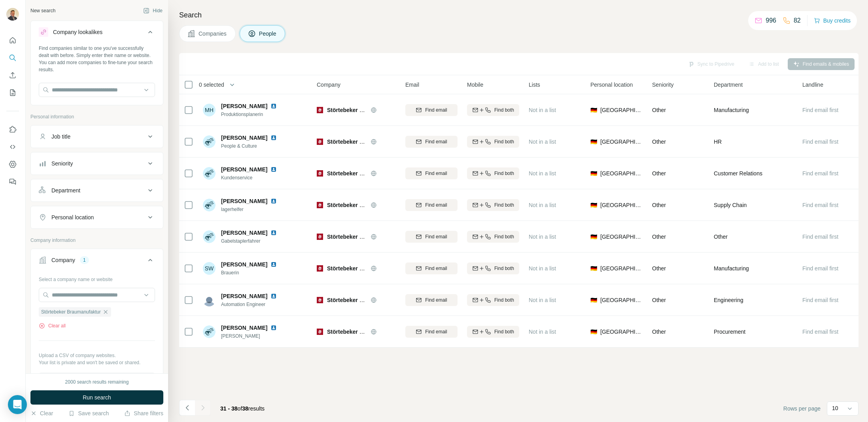 This screenshot has height=422, width=868. Describe the element at coordinates (663, 85) in the screenshot. I see `span: Seniority` at that location.